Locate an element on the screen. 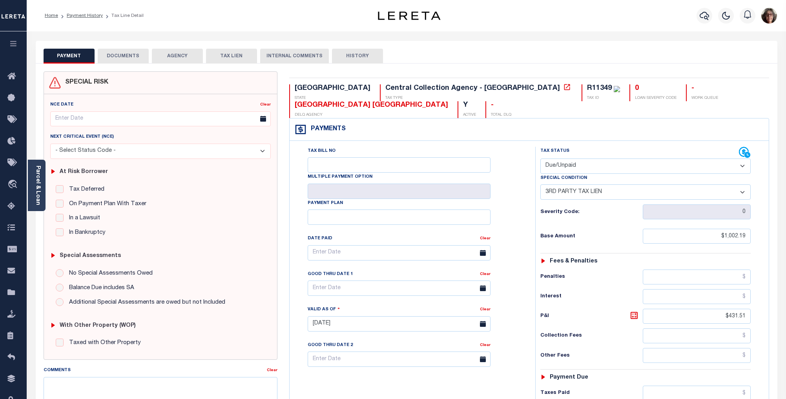  label: Valid as Of is located at coordinates (324, 309).